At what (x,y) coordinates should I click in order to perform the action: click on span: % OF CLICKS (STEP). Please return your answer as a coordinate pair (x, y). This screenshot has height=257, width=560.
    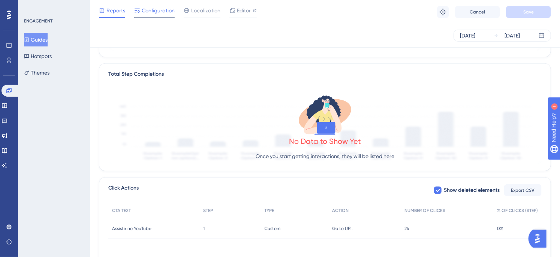
    Looking at the image, I should click on (517, 211).